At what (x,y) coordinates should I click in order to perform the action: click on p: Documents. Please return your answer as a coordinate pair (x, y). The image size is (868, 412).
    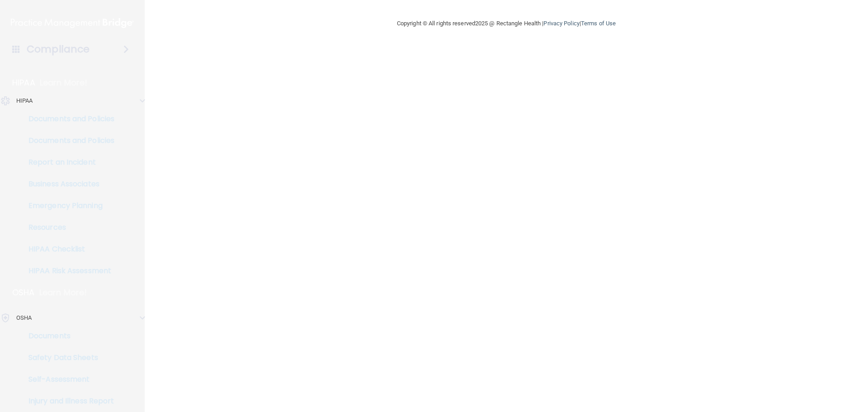
    Looking at the image, I should click on (68, 336).